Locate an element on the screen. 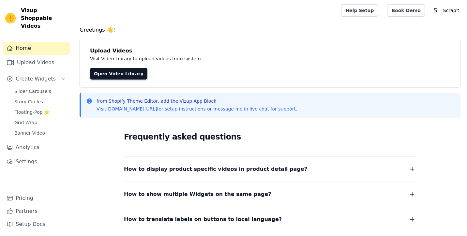 The image size is (467, 236). span: Banner Video is located at coordinates (30, 133).